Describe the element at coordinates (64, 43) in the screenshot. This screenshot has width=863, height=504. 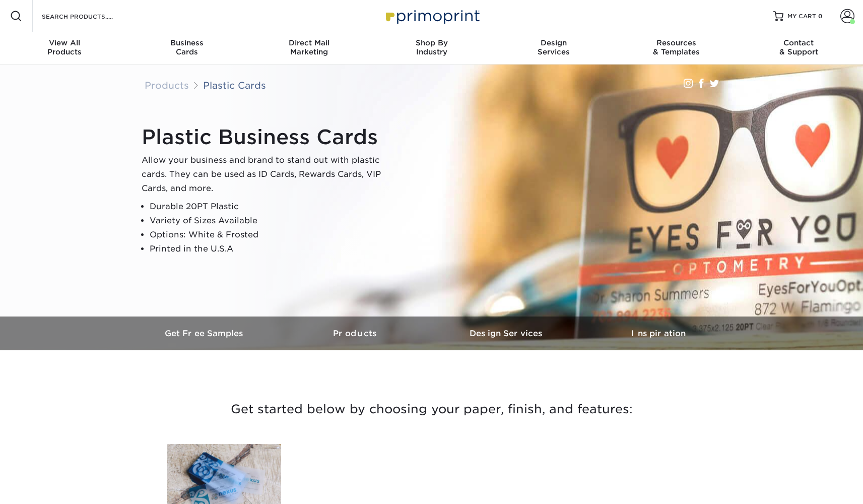
I see `span: View All` at that location.